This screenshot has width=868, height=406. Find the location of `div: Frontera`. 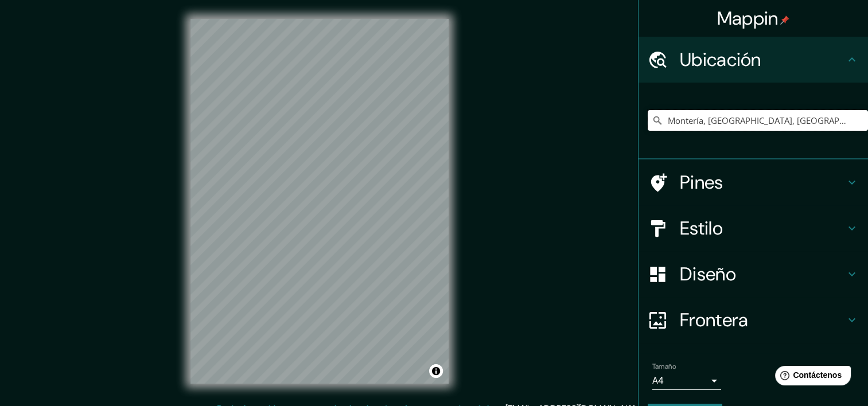

div: Frontera is located at coordinates (753, 320).